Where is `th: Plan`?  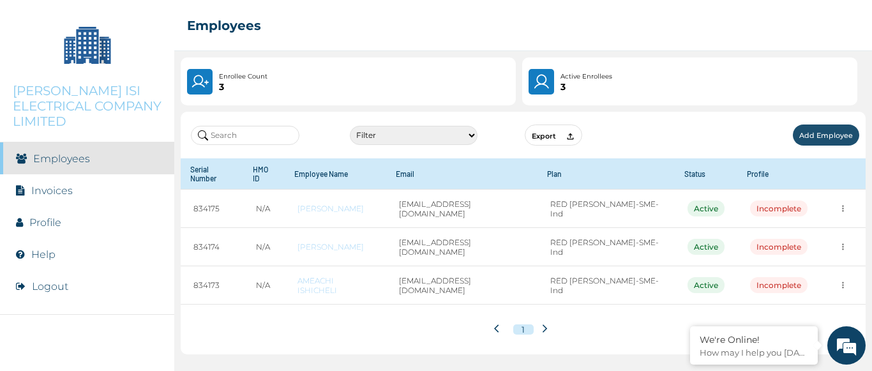 th: Plan is located at coordinates (606, 174).